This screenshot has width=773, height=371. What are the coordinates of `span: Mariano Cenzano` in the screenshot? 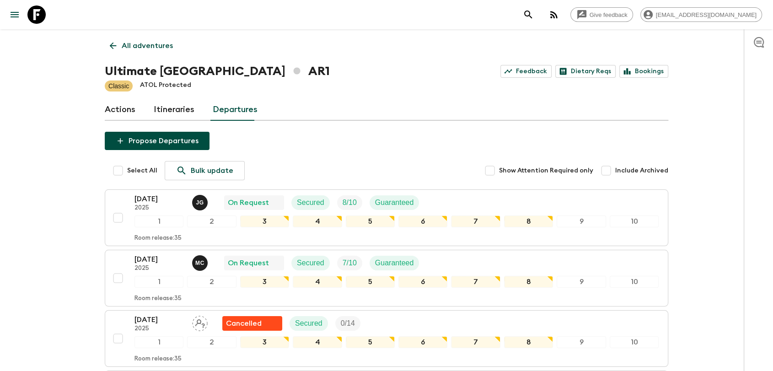 It's located at (201, 262).